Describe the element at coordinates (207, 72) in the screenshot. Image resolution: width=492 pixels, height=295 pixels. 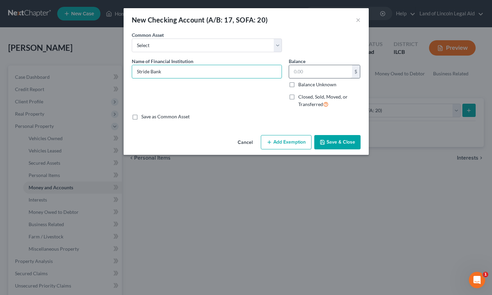
I see `input: Enter name...` at that location.